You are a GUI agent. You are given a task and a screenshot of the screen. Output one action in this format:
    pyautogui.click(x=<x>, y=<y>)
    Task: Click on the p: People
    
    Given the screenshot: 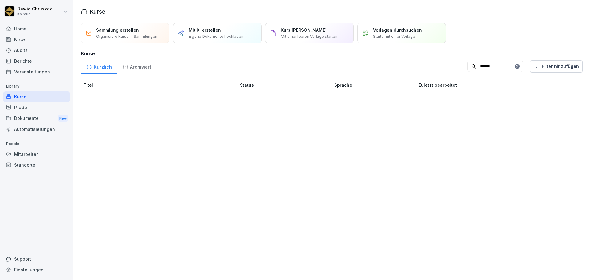 What is the action you would take?
    pyautogui.click(x=37, y=144)
    